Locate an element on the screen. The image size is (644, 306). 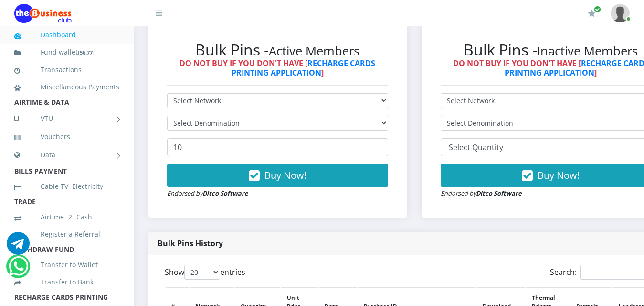
a: Register a Referral is located at coordinates (66, 234).